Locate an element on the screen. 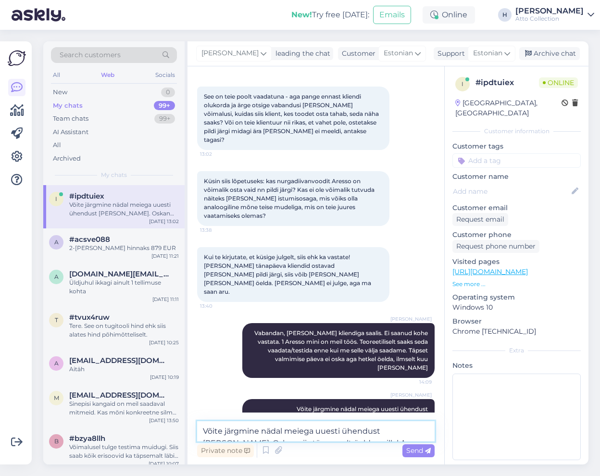 This screenshot has height=476, width=600. span: Search customers is located at coordinates (90, 55).